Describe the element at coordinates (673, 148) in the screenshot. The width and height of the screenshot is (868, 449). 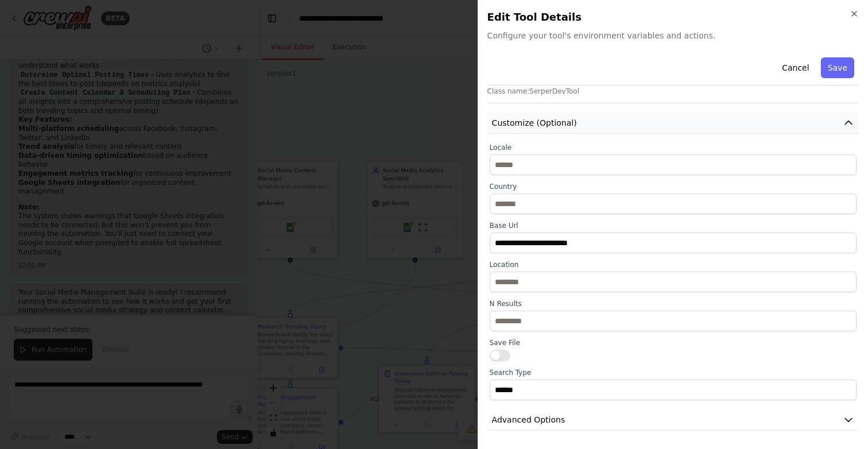
I see `label: Locale` at that location.